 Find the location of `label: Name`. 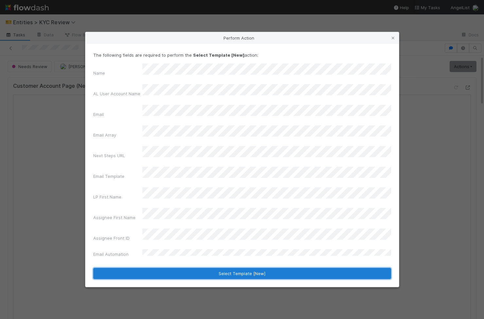

label: Name is located at coordinates (99, 73).